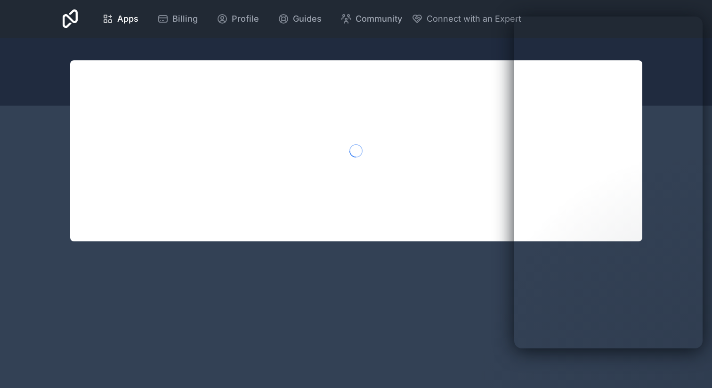 Image resolution: width=712 pixels, height=388 pixels. Describe the element at coordinates (120, 19) in the screenshot. I see `a: Apps` at that location.